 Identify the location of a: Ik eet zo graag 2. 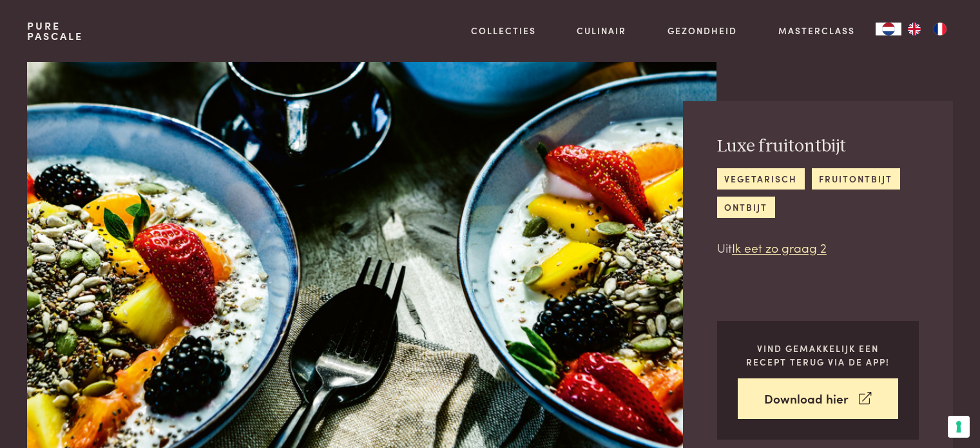
(779, 247).